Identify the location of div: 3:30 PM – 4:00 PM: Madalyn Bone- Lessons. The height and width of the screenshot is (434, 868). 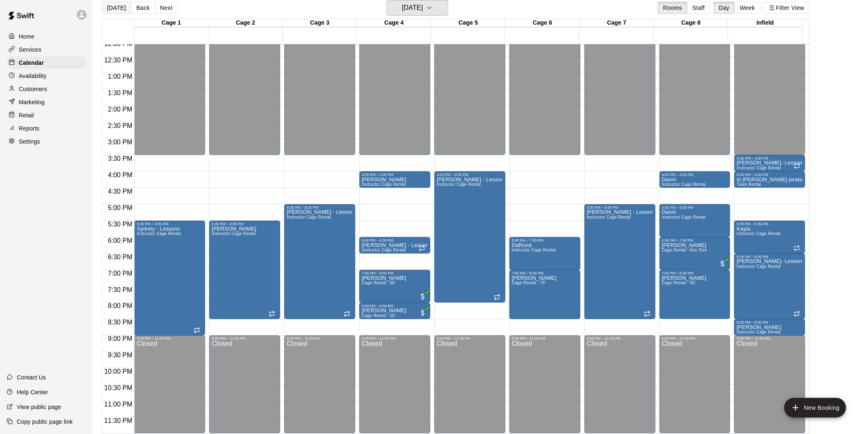
(770, 163).